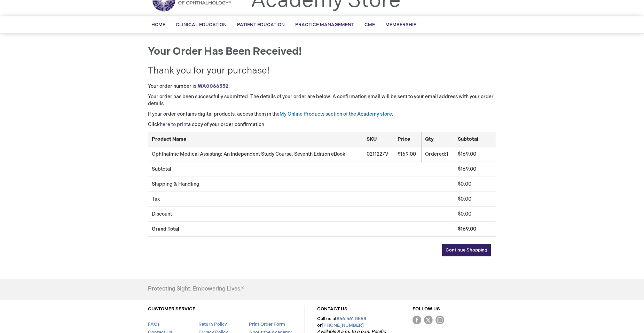 The width and height of the screenshot is (644, 333). What do you see at coordinates (322, 100) in the screenshot?
I see `p: Your order has been successfully submitted. The details of your order are below. A confirmation e...` at bounding box center [322, 100].